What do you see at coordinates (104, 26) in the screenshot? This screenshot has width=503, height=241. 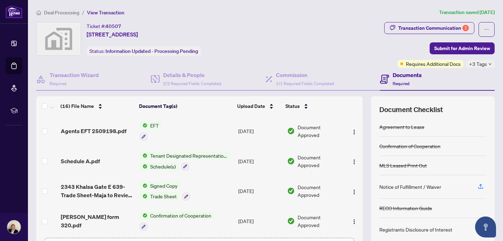 I see `div: Ticket #:` at bounding box center [104, 26].